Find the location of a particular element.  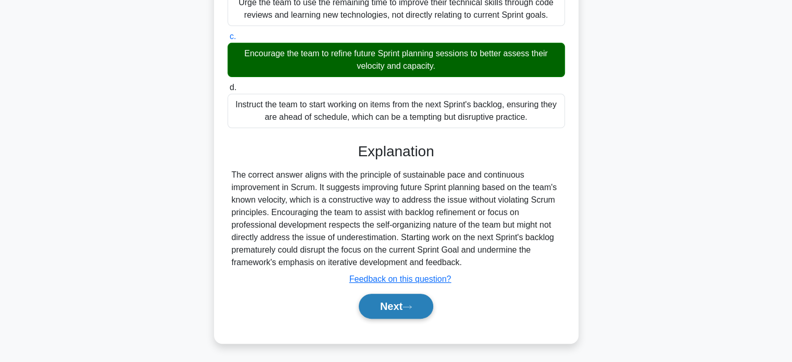

button: Next is located at coordinates (396, 306).